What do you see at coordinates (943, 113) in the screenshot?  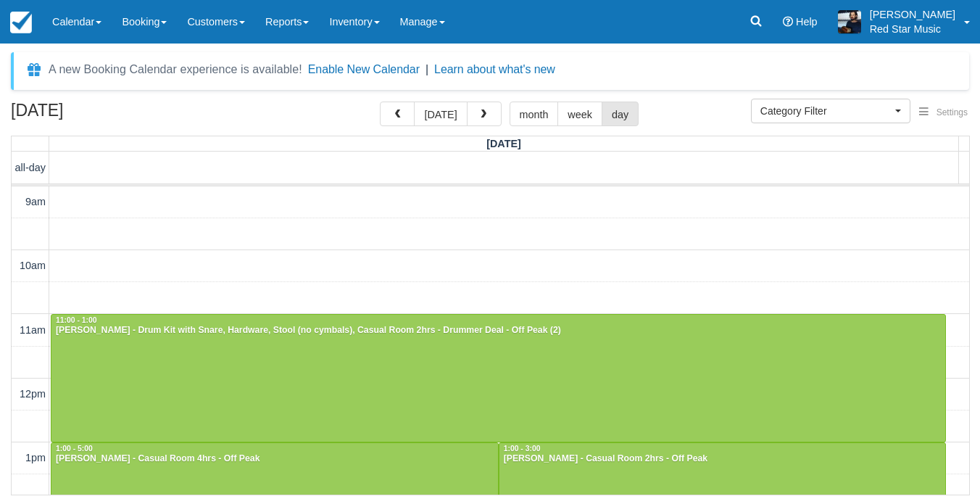 I see `button: Settings` at bounding box center [943, 113].